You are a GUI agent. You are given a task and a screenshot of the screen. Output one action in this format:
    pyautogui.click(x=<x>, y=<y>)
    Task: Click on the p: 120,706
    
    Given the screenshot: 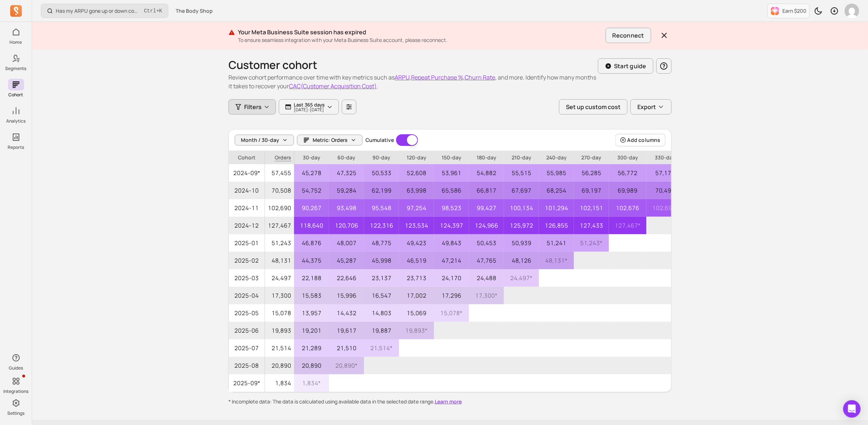 What is the action you would take?
    pyautogui.click(x=347, y=225)
    